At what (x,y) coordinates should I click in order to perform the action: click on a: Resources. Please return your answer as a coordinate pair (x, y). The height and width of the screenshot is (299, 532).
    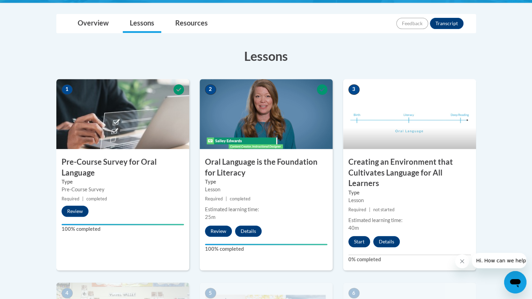
    Looking at the image, I should click on (191, 23).